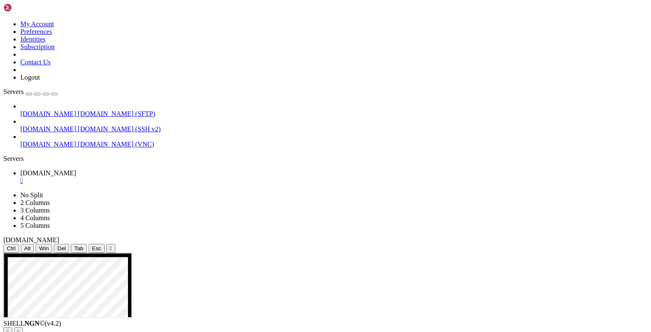 Image resolution: width=651 pixels, height=332 pixels. I want to click on b: NGN, so click(32, 323).